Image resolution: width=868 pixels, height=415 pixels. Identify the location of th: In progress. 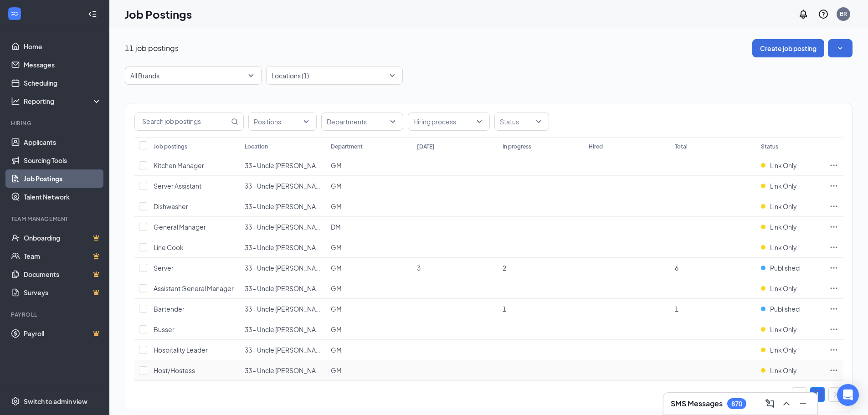
(541, 146).